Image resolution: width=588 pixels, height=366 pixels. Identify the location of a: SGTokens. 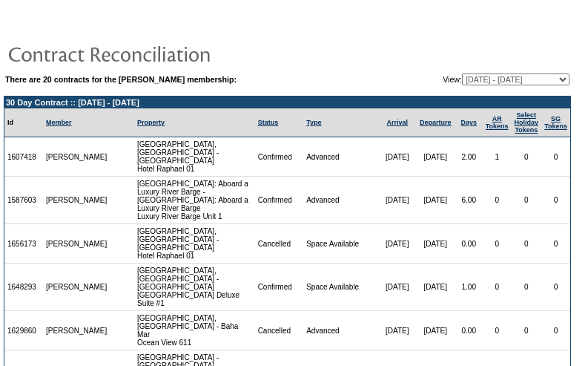
(556, 122).